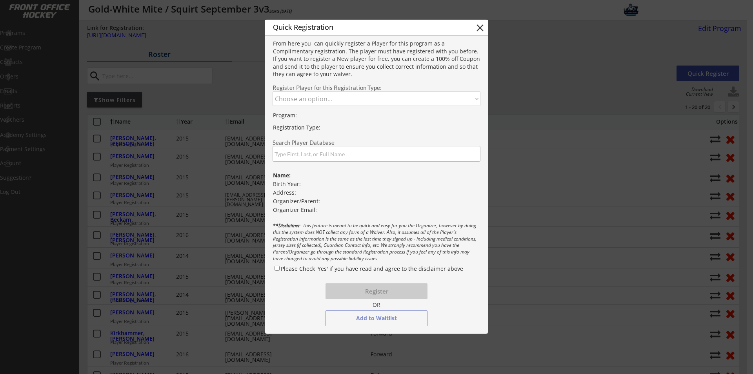 The image size is (753, 374). Describe the element at coordinates (377, 142) in the screenshot. I see `div: Search Player Database` at that location.